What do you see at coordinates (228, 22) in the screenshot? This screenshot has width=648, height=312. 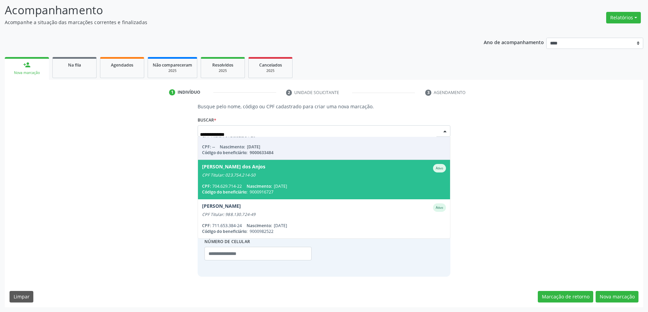 I see `p: Acompanhe a situação das marcações correntes e finalizadas` at bounding box center [228, 22].